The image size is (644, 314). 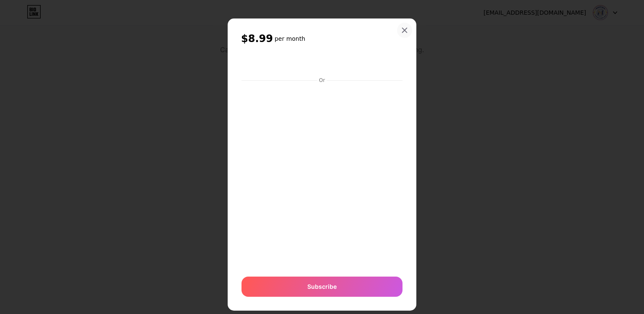 I want to click on span: $8.99, so click(x=257, y=39).